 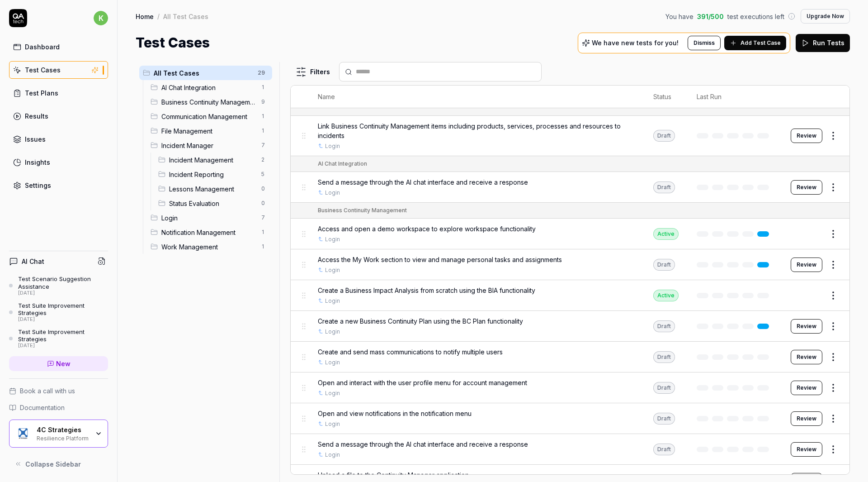 What do you see at coordinates (440, 260) in the screenshot?
I see `span: Access the My Work section to view and manage personal tasks and assignments` at bounding box center [440, 260].